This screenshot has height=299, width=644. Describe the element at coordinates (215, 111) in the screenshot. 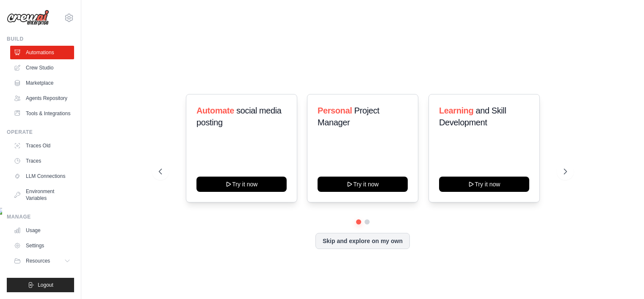

I see `span: Automate` at that location.